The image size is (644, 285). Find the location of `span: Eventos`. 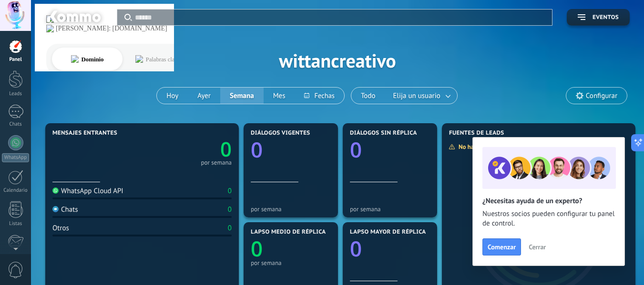

span: Eventos is located at coordinates (606, 18).